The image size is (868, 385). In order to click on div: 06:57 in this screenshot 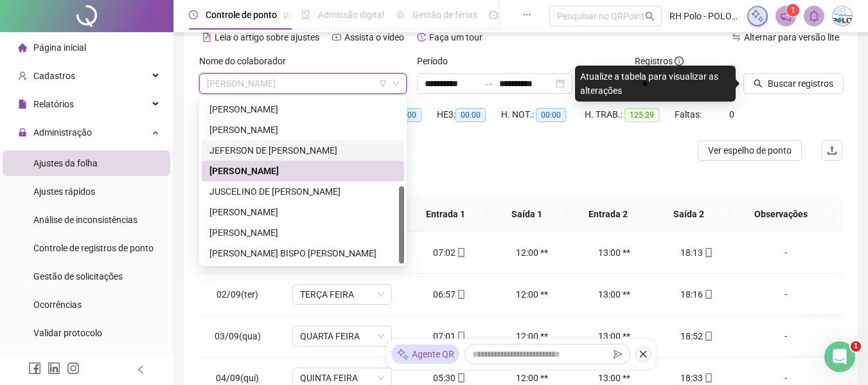, I will do `click(450, 294)`.